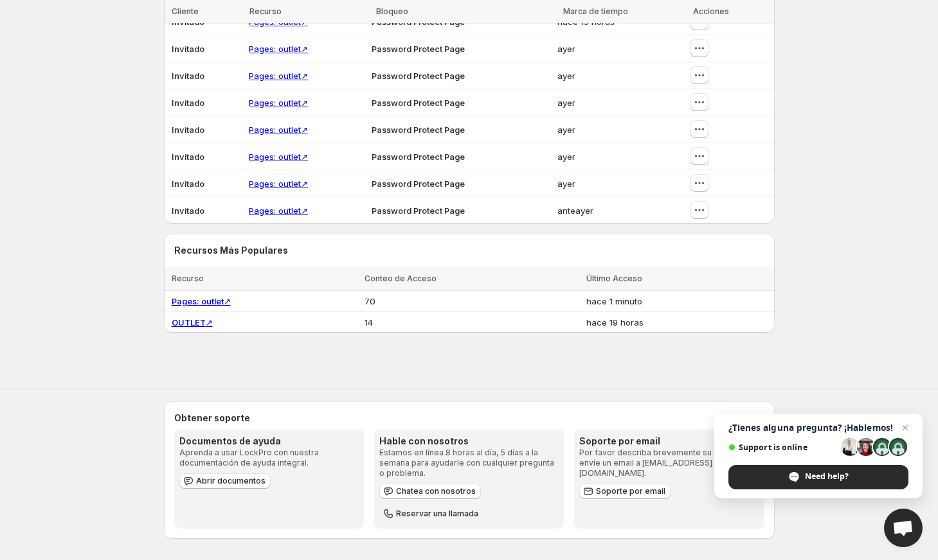 The image size is (938, 560). What do you see at coordinates (436, 491) in the screenshot?
I see `span: Chatea con nosotros` at bounding box center [436, 491].